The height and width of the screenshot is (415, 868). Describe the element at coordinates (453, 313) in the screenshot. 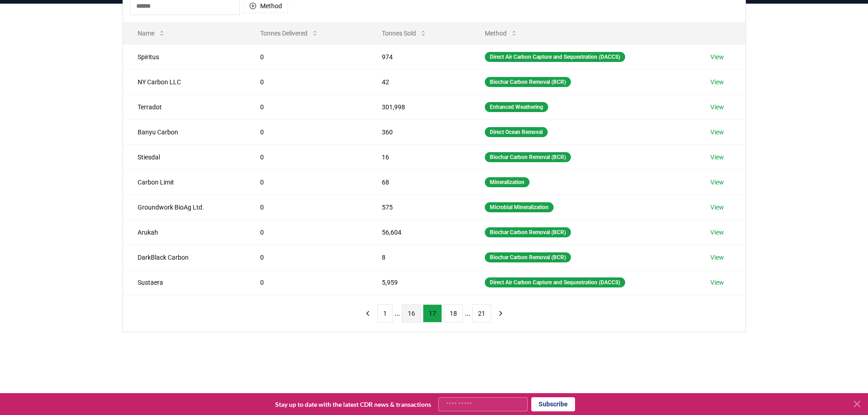

I see `button: 18` at that location.